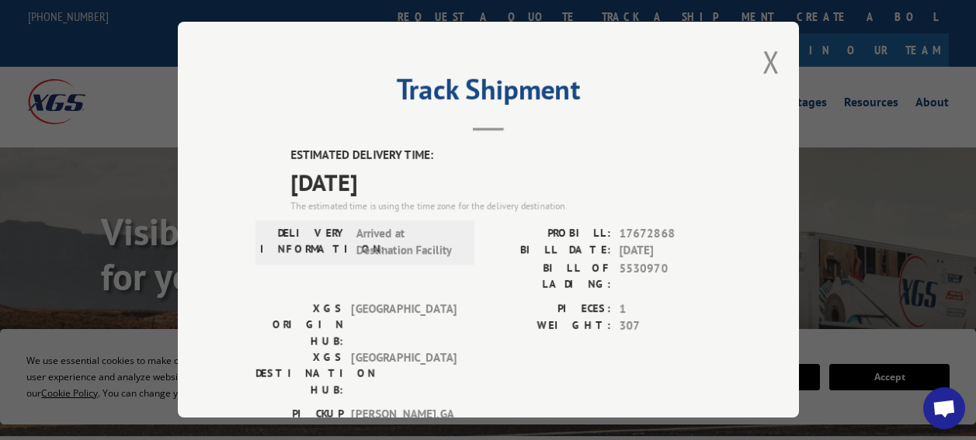 The width and height of the screenshot is (976, 440). Describe the element at coordinates (670, 276) in the screenshot. I see `span: 5530970` at that location.